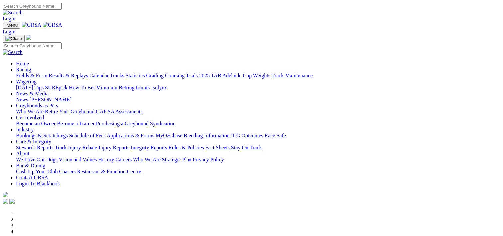 This screenshot has width=503, height=236. I want to click on a: Contact GRSA, so click(32, 177).